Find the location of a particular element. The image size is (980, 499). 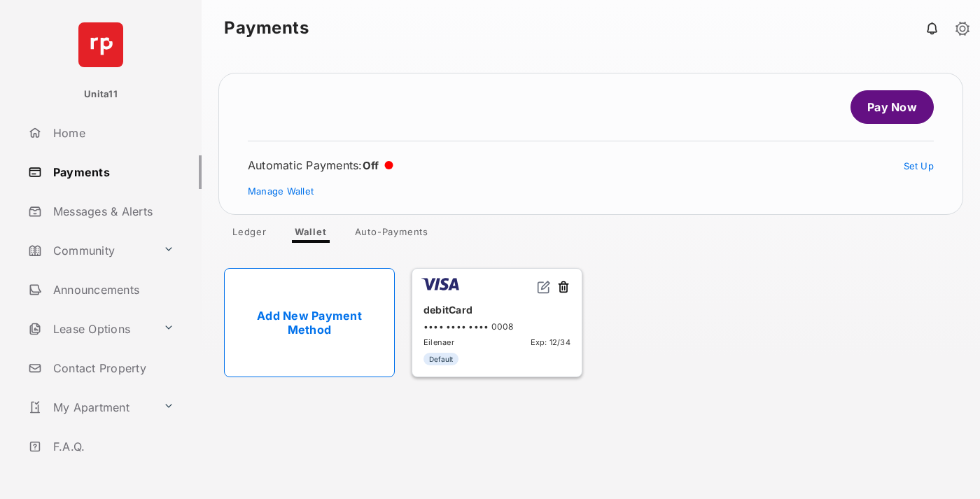

img: svg+xml;base64,PHN2ZyB2aWV3Qm94PSIwIDAgMjQgMjQiIHdpZHRoPSIxNiIgaGVpZ2h0PSIxNiIgZmlsbD0ibm9uZSIgeG... is located at coordinates (544, 287).